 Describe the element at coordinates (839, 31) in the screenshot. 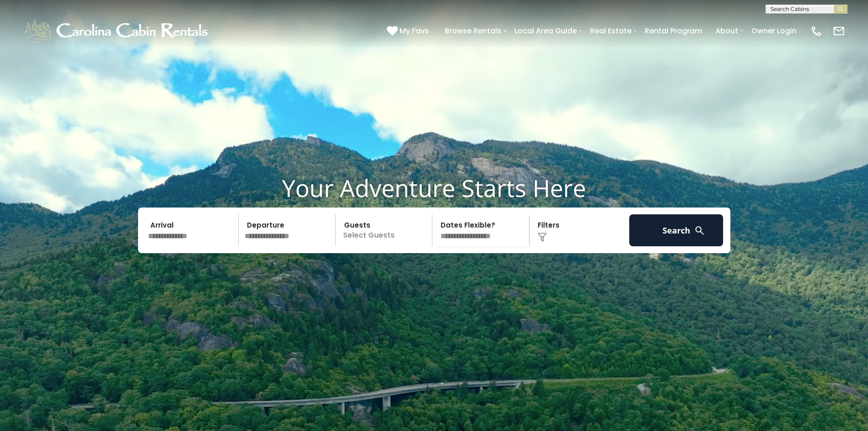

I see `img: mail-regular-white.png` at that location.